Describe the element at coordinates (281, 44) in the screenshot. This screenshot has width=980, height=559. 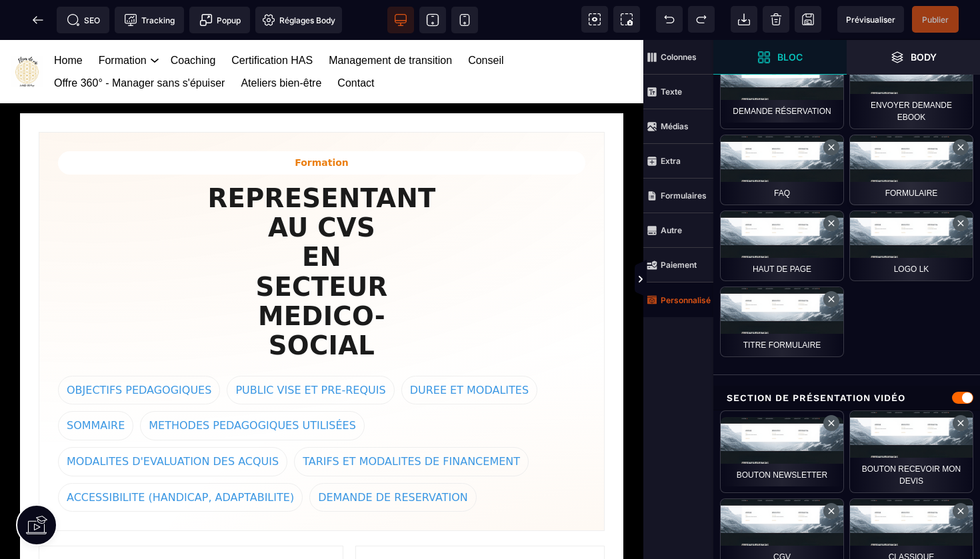
I see `a: Ateliers bien-être` at that location.